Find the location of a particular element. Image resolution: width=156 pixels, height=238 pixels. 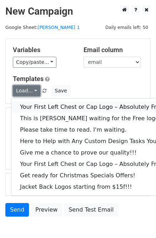

a: Daily emails left: 50 is located at coordinates (126, 27).